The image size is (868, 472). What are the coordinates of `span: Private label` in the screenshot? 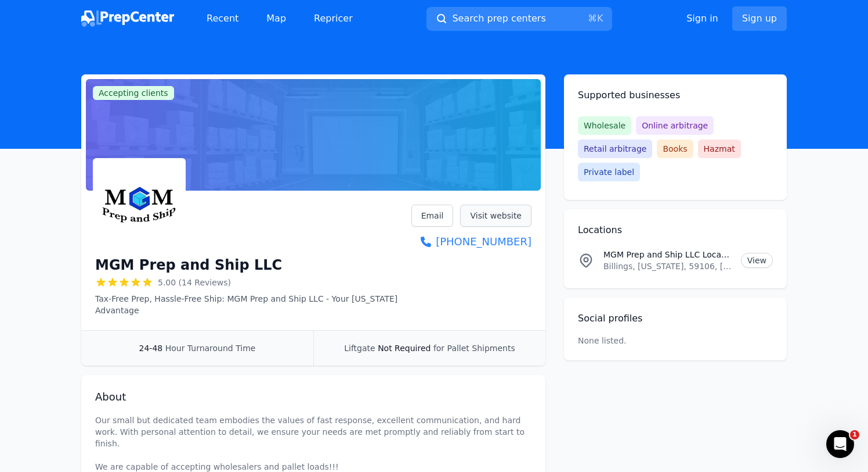 It's located at (609, 172).